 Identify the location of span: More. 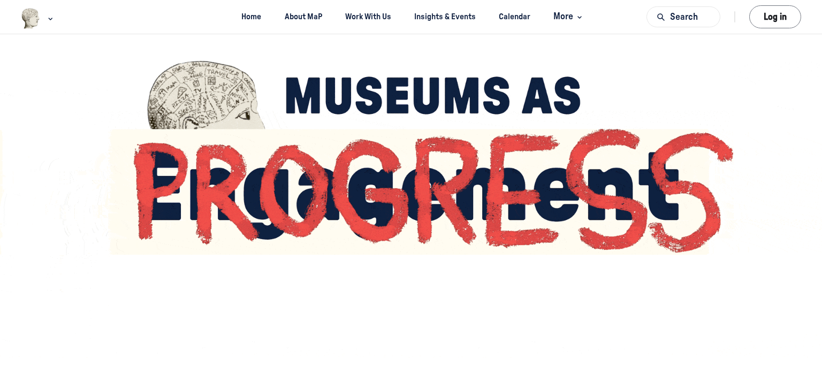
(569, 17).